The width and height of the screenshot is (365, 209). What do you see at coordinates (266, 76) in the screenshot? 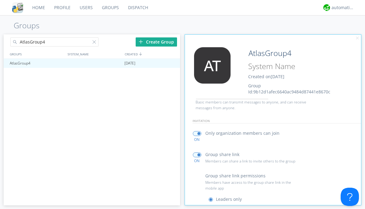
I see `span: Created on` at bounding box center [266, 76].